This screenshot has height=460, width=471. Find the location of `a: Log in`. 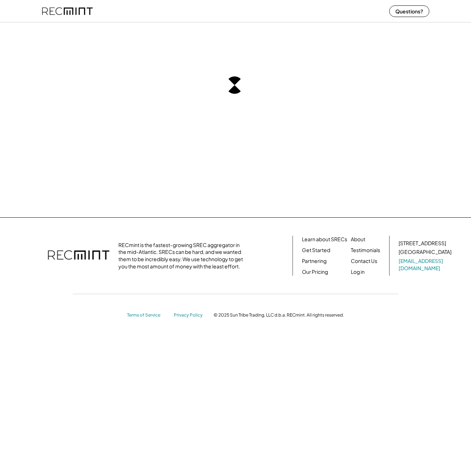

a: Log in is located at coordinates (357, 272).